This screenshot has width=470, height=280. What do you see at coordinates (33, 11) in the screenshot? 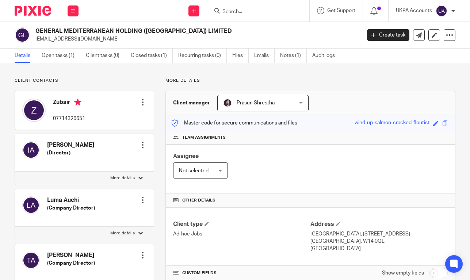
I see `img: Pixie` at bounding box center [33, 11].